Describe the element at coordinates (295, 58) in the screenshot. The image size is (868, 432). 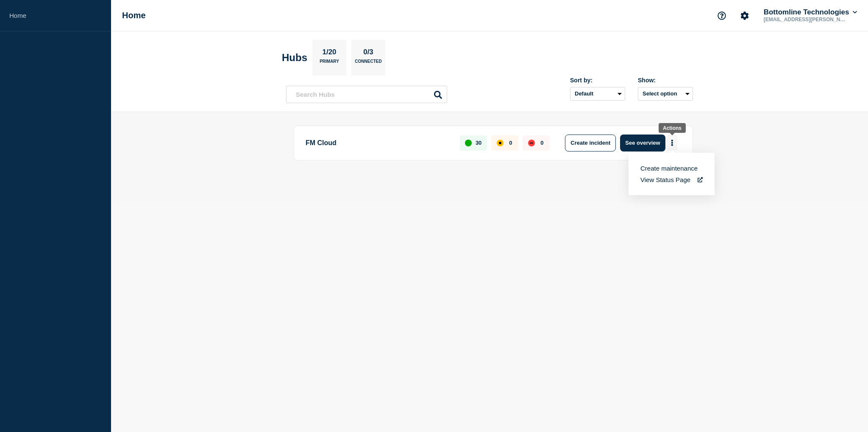
I see `h2: Hubs` at that location.